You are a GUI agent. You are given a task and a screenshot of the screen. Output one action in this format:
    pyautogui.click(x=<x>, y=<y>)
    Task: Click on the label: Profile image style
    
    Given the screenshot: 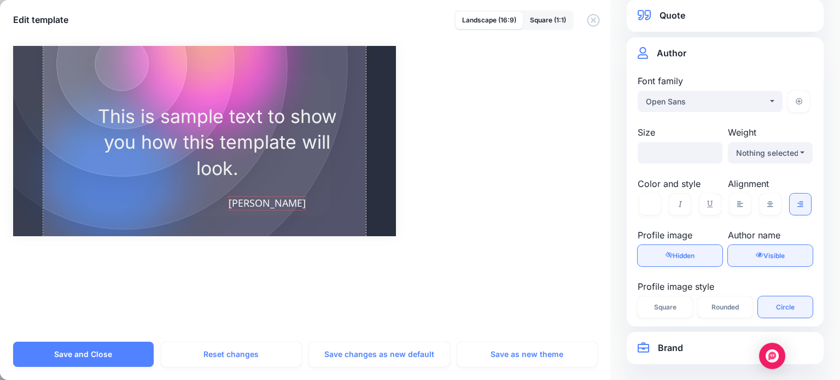 What is the action you would take?
    pyautogui.click(x=725, y=287)
    